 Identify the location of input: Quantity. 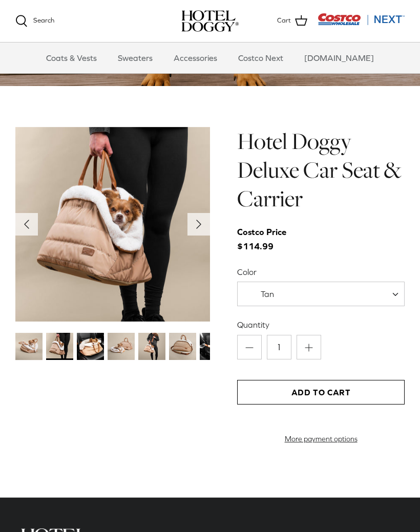
(279, 347).